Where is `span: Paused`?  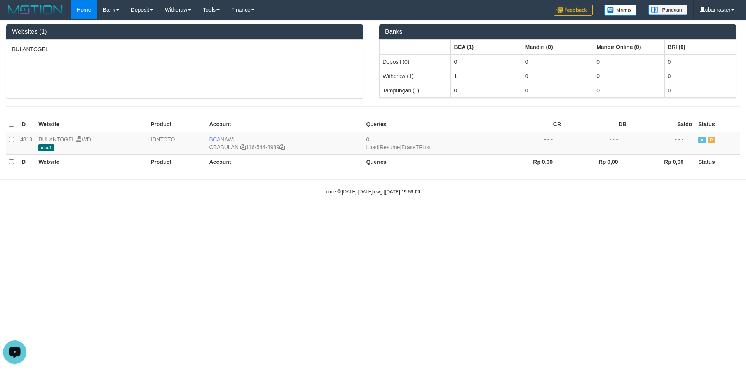
span: Paused is located at coordinates (711, 140).